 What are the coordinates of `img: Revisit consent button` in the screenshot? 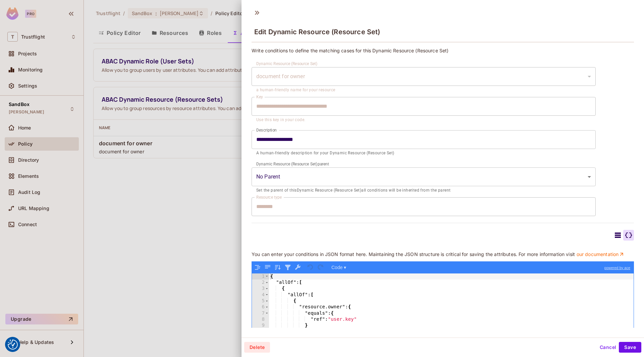 It's located at (13, 344).